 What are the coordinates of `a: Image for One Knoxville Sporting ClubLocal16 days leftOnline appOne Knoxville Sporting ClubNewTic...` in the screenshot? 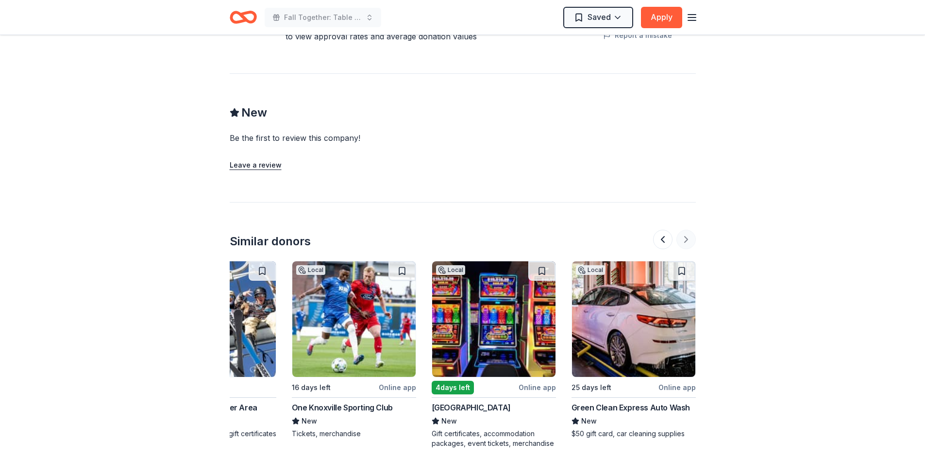 It's located at (354, 350).